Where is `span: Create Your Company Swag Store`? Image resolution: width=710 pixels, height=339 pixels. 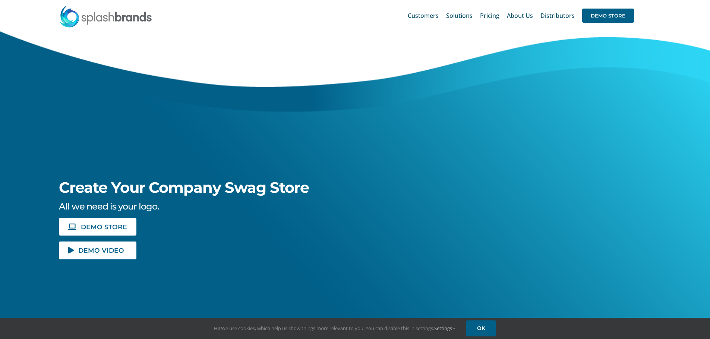
span: Create Your Company Swag Store is located at coordinates (184, 187).